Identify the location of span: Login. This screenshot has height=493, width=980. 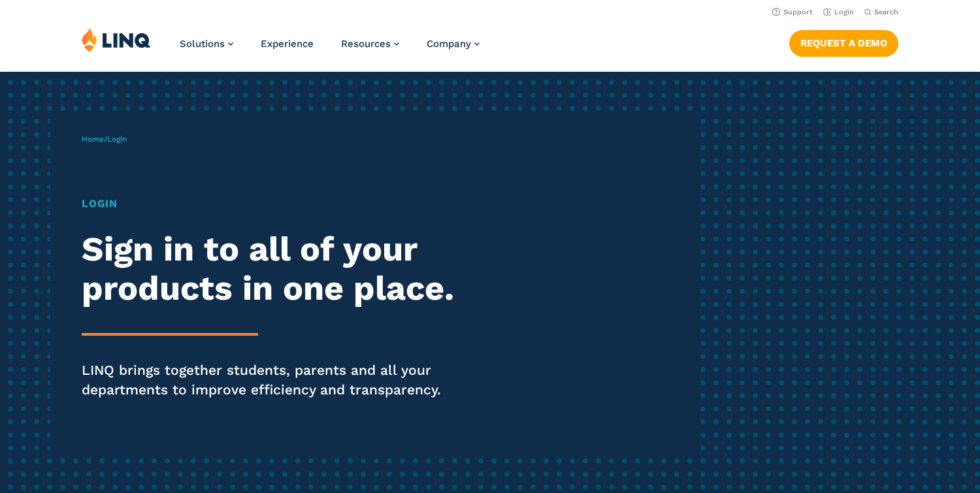
(117, 139).